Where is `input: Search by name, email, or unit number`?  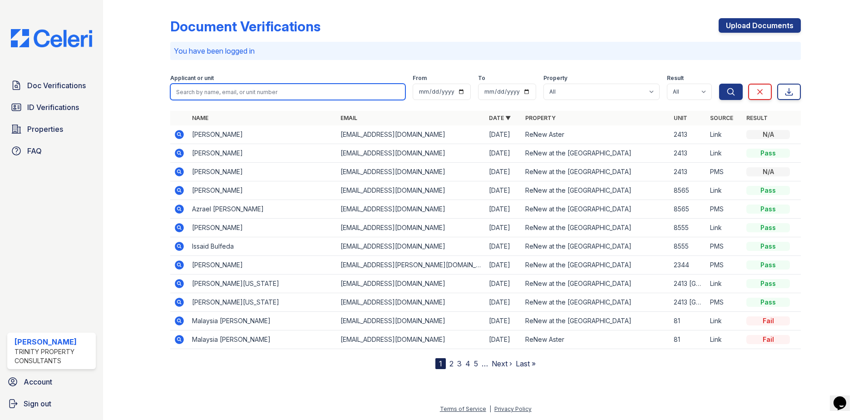
input: Search by name, email, or unit number is located at coordinates (288, 92).